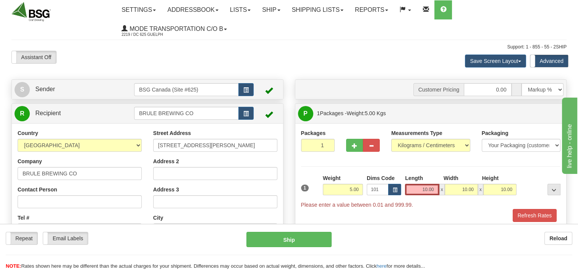  What do you see at coordinates (331, 178) in the screenshot?
I see `label: Weight` at bounding box center [331, 178].